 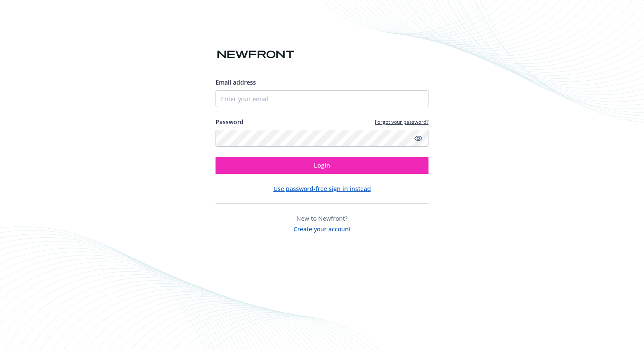 I want to click on button: Create your account, so click(x=322, y=228).